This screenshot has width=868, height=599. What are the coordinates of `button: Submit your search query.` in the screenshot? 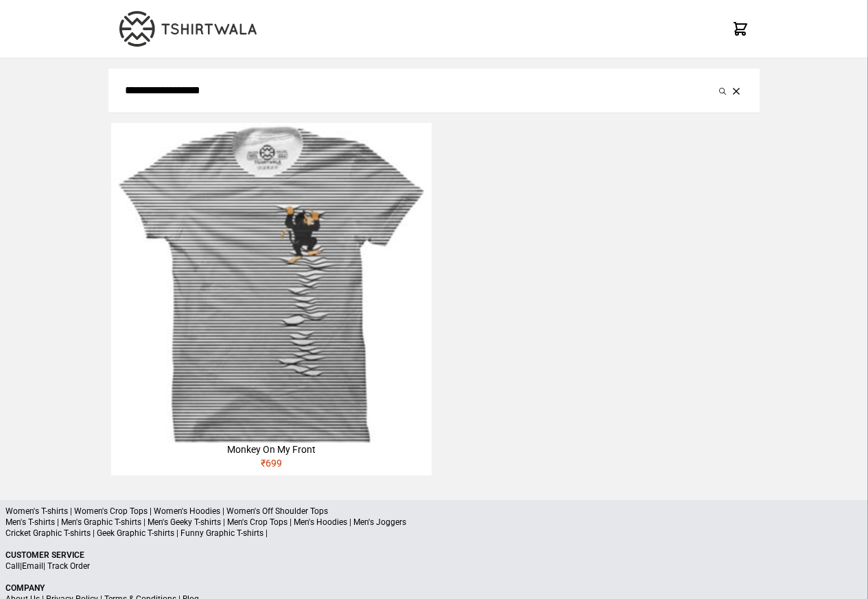 It's located at (722, 91).